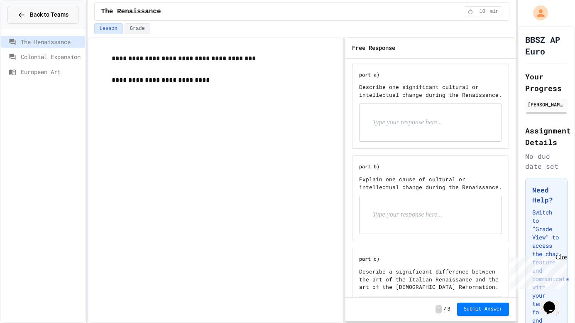 This screenshot has width=575, height=323. I want to click on span: Colonial Expansion, so click(51, 56).